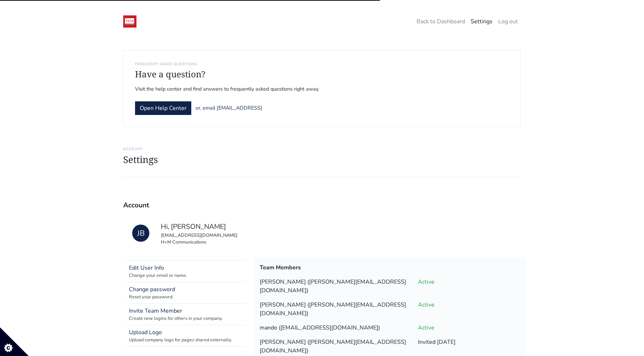 This screenshot has height=356, width=644. What do you see at coordinates (322, 74) in the screenshot?
I see `h4: Have a question?` at bounding box center [322, 74].